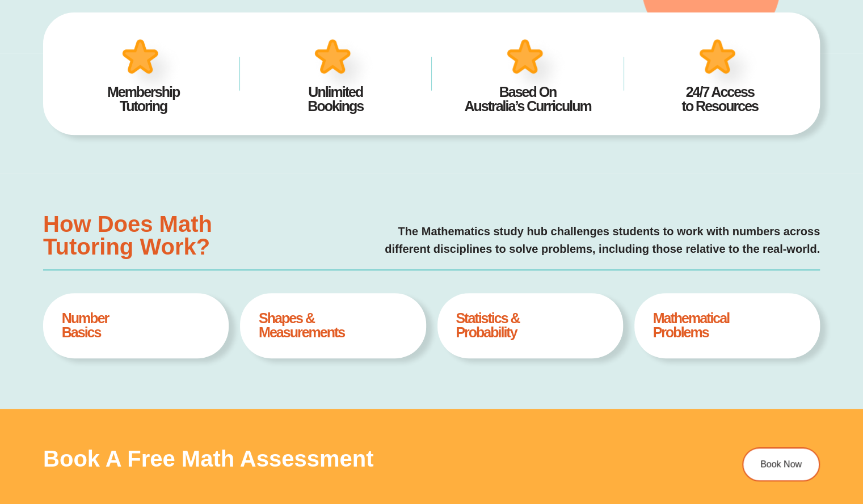  What do you see at coordinates (128, 9) in the screenshot?
I see `span: of ⁨0⁩` at bounding box center [128, 9].